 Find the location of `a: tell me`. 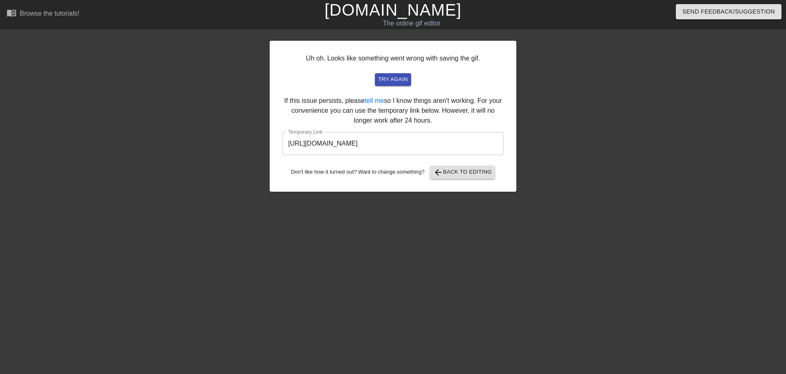

a: tell me is located at coordinates (374, 100).